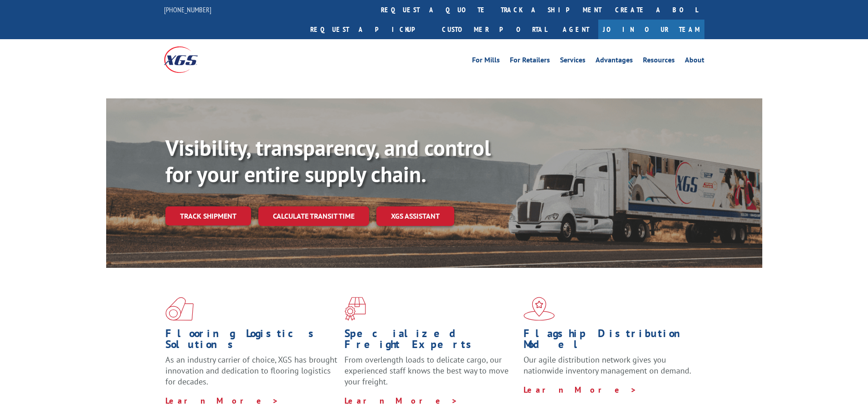  I want to click on a: For Retailers, so click(530, 62).